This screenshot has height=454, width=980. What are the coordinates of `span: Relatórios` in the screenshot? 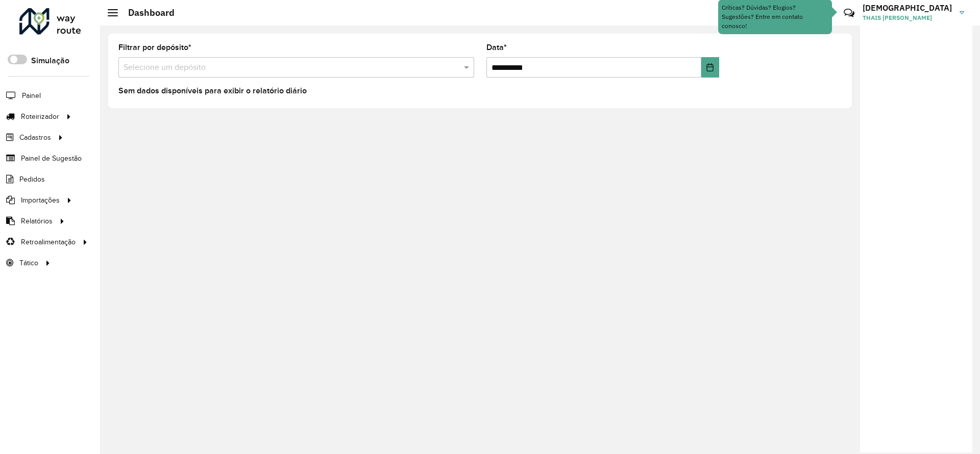 It's located at (37, 221).